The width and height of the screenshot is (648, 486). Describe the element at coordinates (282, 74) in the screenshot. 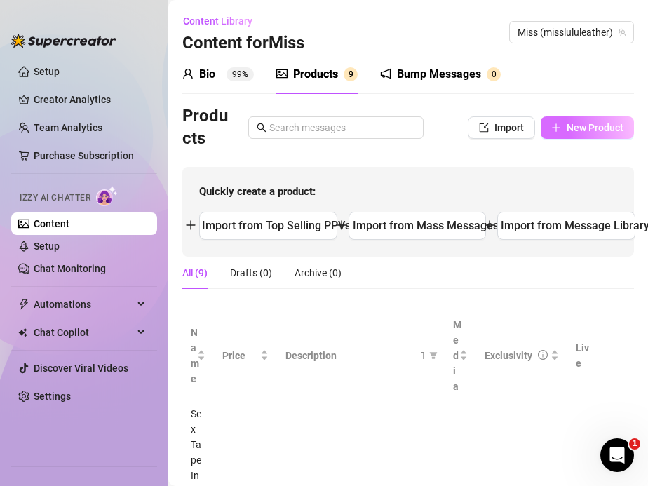

I see `span: picture` at that location.